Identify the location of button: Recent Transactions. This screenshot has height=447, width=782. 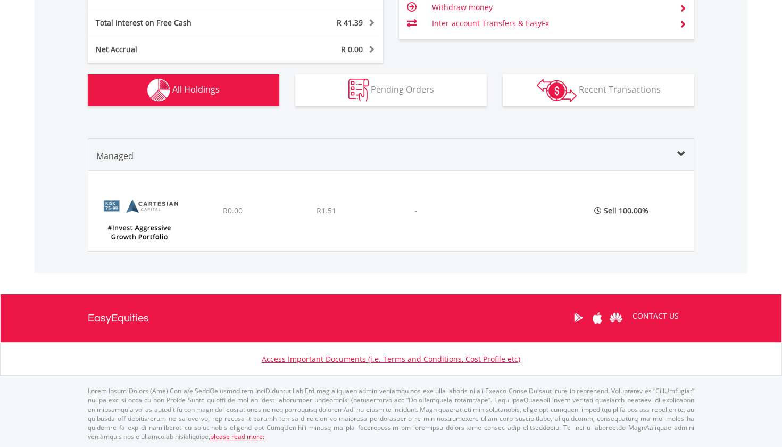
(599, 90).